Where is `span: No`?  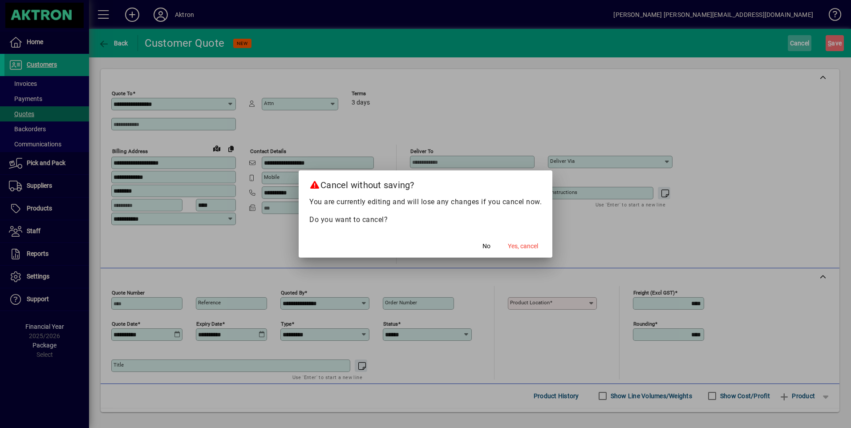 span: No is located at coordinates (486, 246).